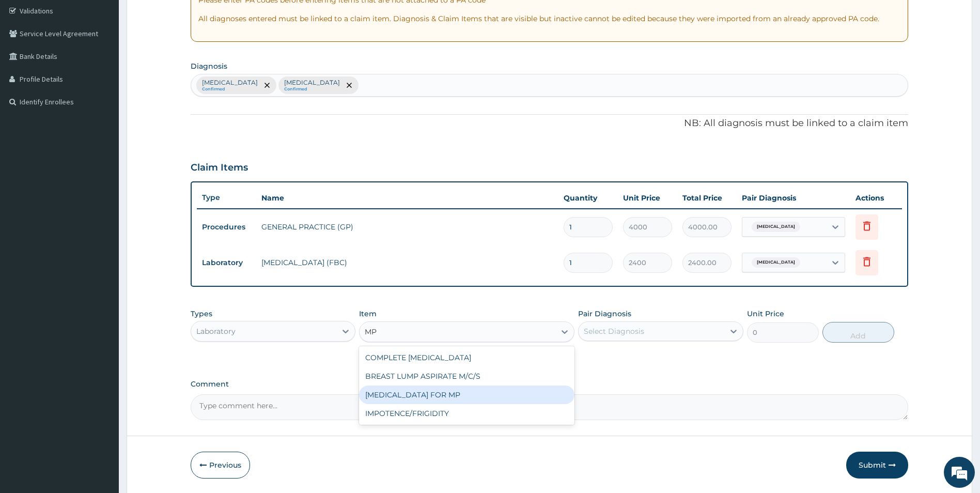 Image resolution: width=980 pixels, height=493 pixels. What do you see at coordinates (368, 314) in the screenshot?
I see `label: Item` at bounding box center [368, 314].